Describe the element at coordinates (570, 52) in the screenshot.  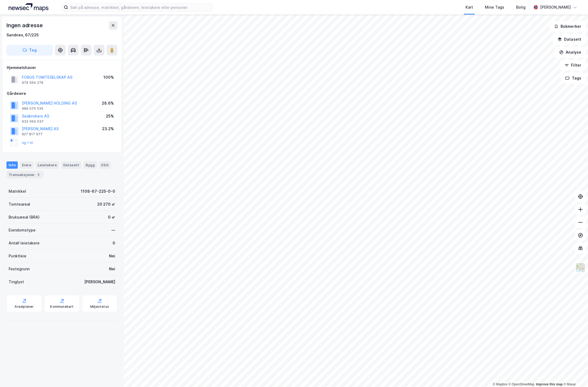
I see `button: Analyse` at that location.